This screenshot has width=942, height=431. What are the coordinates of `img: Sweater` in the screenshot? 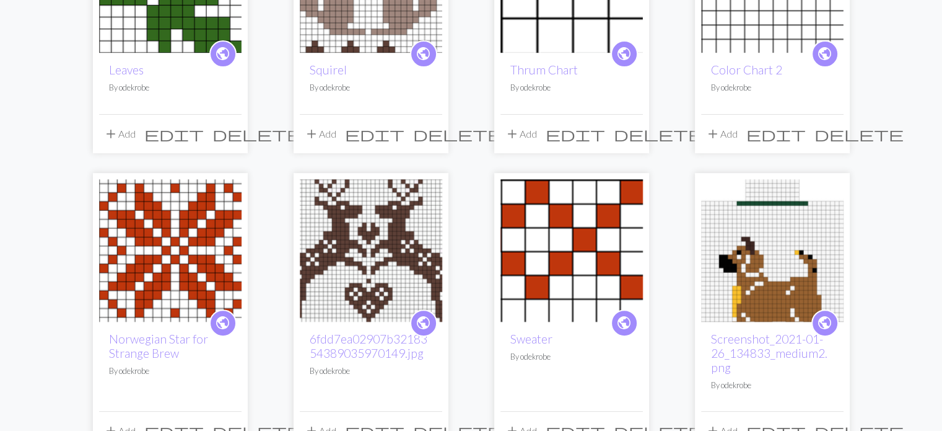 It's located at (572, 250).